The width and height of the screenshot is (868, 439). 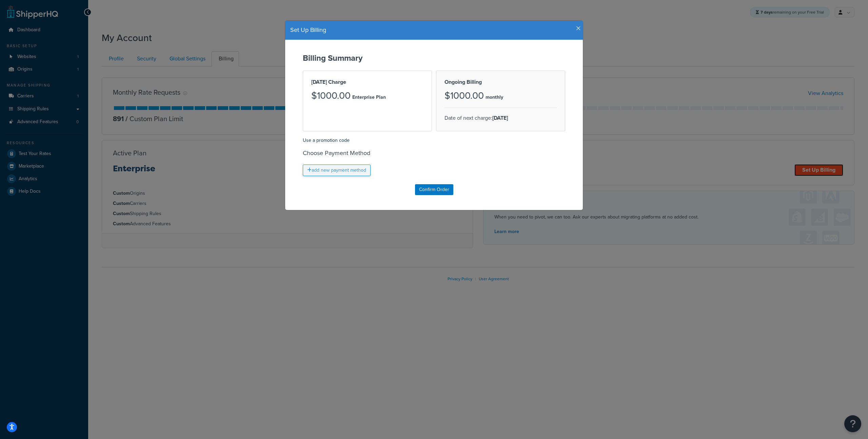 I want to click on h4: Choose Payment Method, so click(x=434, y=153).